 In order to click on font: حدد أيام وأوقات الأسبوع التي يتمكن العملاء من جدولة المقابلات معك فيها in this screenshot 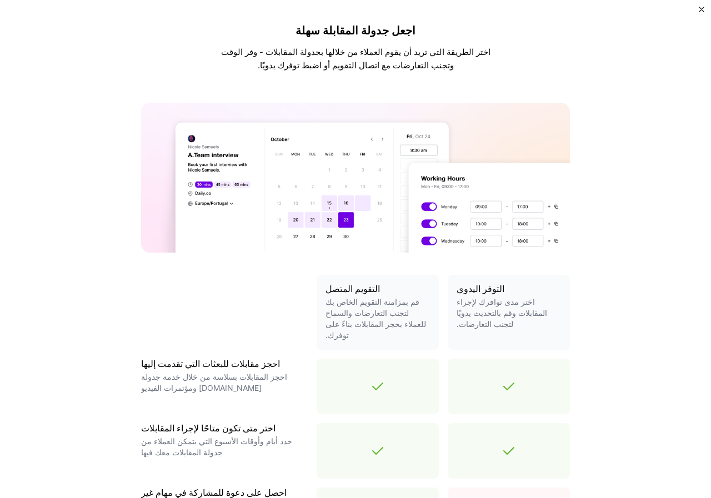, I will do `click(217, 447)`.